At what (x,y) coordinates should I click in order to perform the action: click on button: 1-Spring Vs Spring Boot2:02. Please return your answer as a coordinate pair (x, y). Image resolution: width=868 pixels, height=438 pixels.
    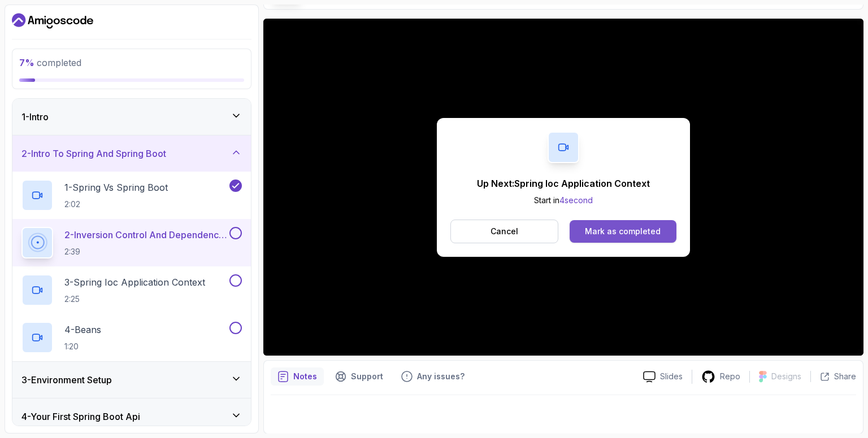
    Looking at the image, I should click on (132, 195).